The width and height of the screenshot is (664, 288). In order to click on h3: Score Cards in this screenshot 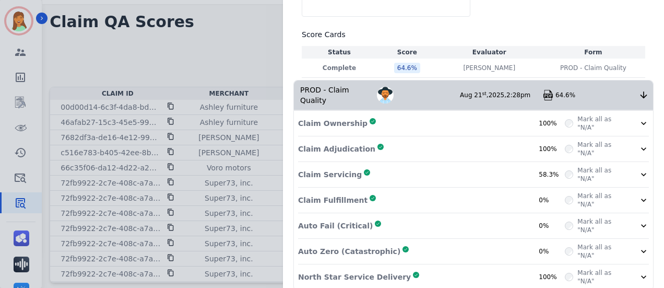, I will do `click(474, 34)`.